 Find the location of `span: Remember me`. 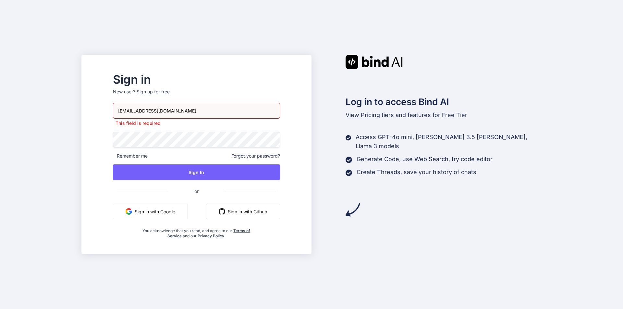

span: Remember me is located at coordinates (130, 156).